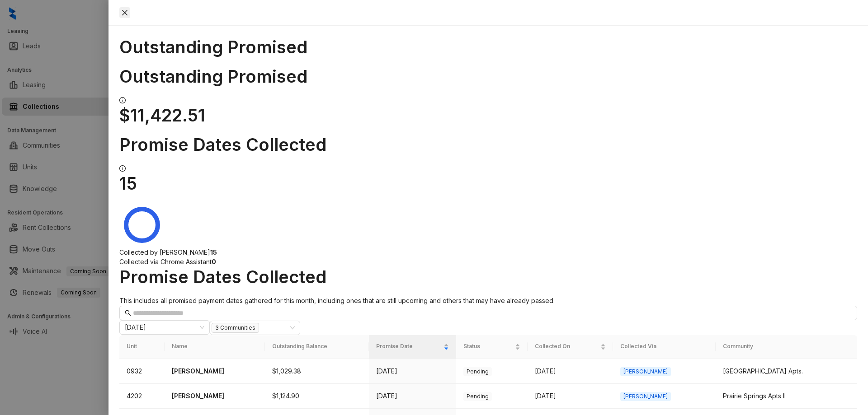  I want to click on button: Close, so click(125, 12).